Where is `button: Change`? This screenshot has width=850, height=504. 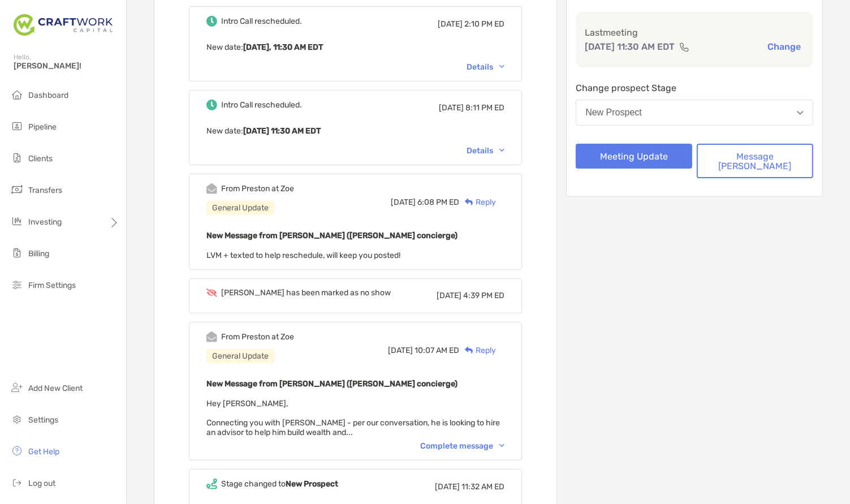
button: Change is located at coordinates (784, 46).